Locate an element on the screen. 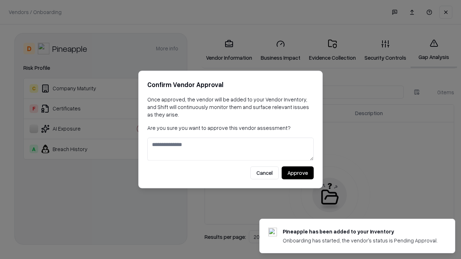 The image size is (461, 259). button: Approve is located at coordinates (297, 173).